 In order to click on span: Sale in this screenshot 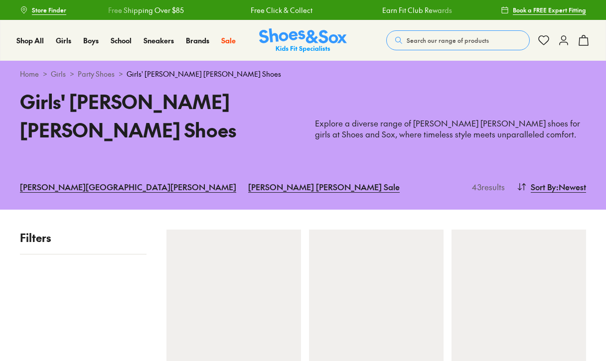, I will do `click(228, 40)`.